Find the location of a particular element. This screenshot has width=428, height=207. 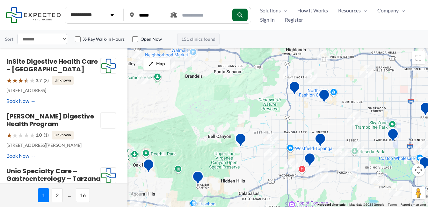

div: Malibu Canyon Urgent Care / TeliMedi is located at coordinates (198, 179).